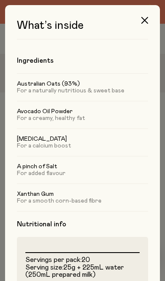  I want to click on h5: Xanthan Gum, so click(83, 194).